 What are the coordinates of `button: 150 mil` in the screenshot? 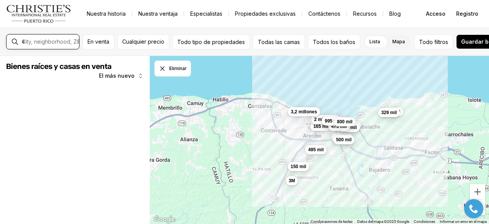 It's located at (298, 166).